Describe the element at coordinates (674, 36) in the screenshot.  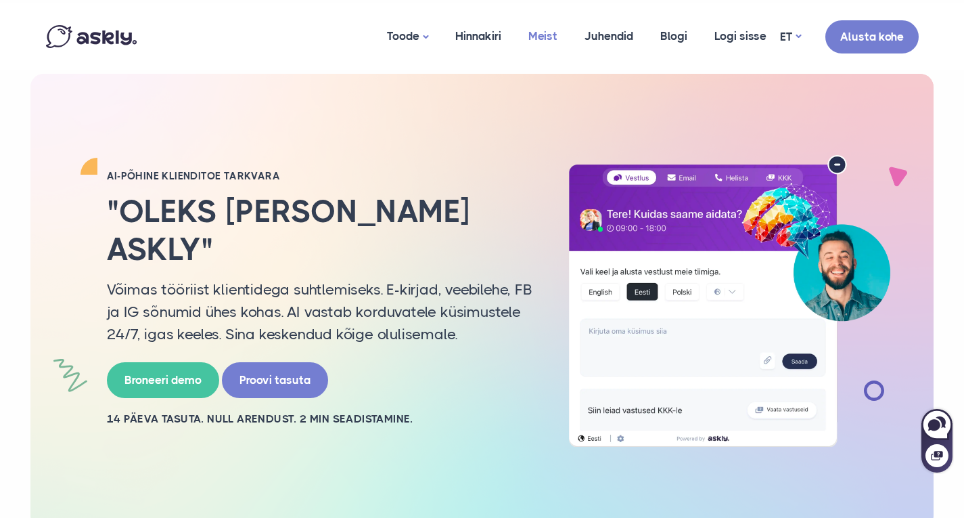
I see `a: Blogi` at that location.